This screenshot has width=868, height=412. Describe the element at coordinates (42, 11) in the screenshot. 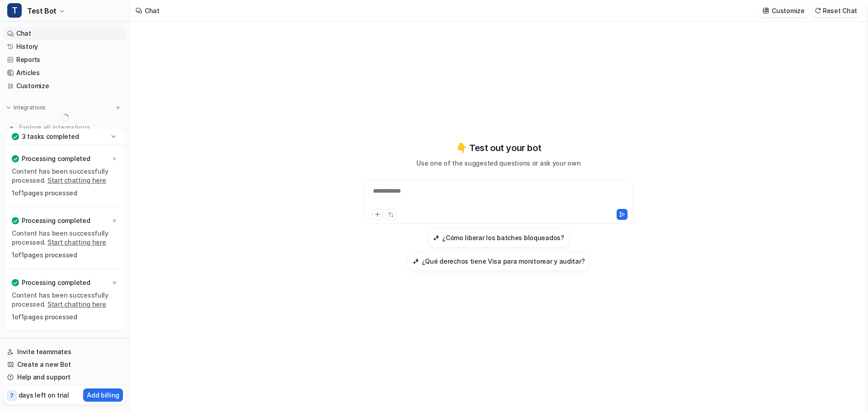

I see `span: Test Bot` at that location.